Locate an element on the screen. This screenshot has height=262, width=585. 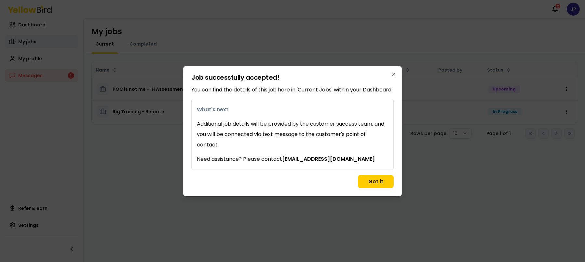
span: What's next is located at coordinates (292, 110).